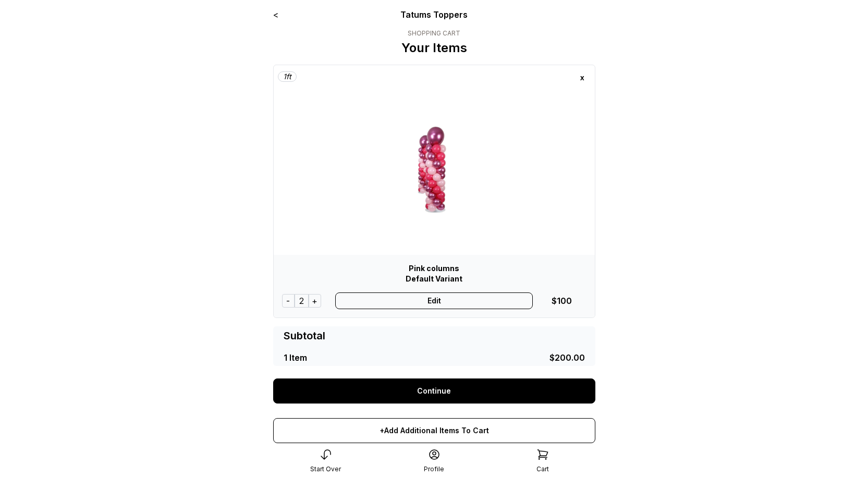 The width and height of the screenshot is (868, 477). Describe the element at coordinates (305, 336) in the screenshot. I see `div: Subtotal` at that location.